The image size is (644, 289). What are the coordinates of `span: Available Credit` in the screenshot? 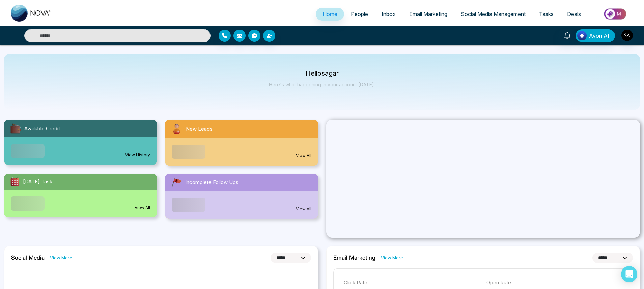 It's located at (42, 129).